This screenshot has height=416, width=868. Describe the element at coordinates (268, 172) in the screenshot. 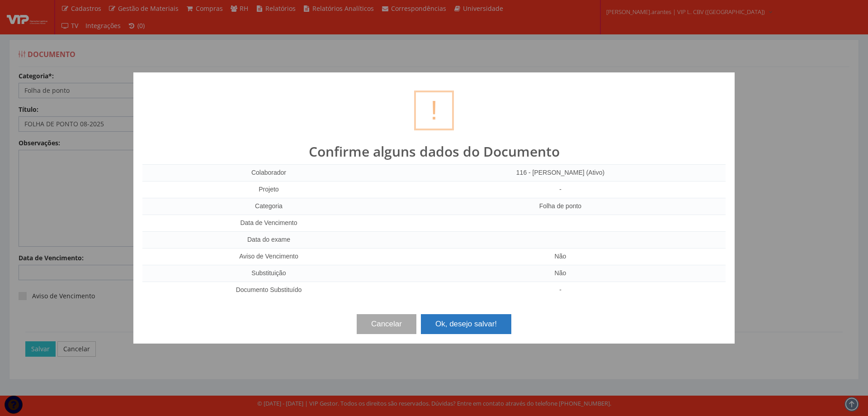

I see `td: Colaborador` at that location.